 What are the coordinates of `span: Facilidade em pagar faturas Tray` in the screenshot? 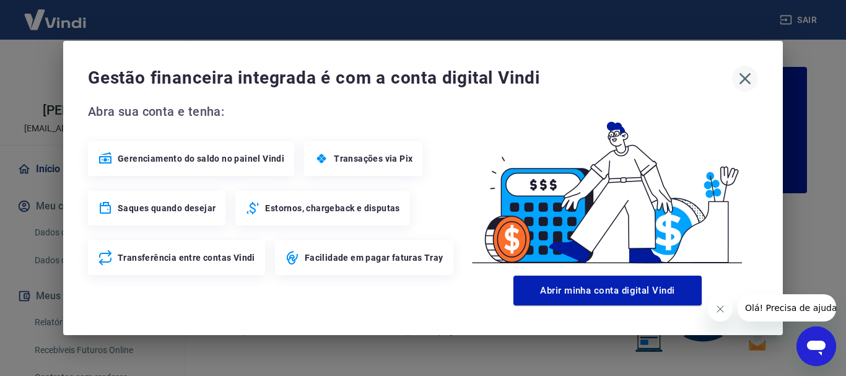 It's located at (374, 257).